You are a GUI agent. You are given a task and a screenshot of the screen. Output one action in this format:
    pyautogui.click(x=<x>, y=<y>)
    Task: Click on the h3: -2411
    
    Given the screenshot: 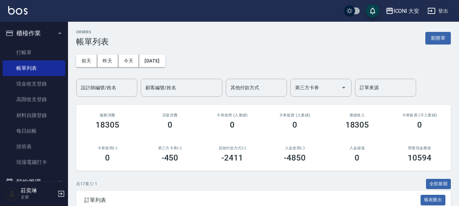 What is the action you would take?
    pyautogui.click(x=232, y=158)
    